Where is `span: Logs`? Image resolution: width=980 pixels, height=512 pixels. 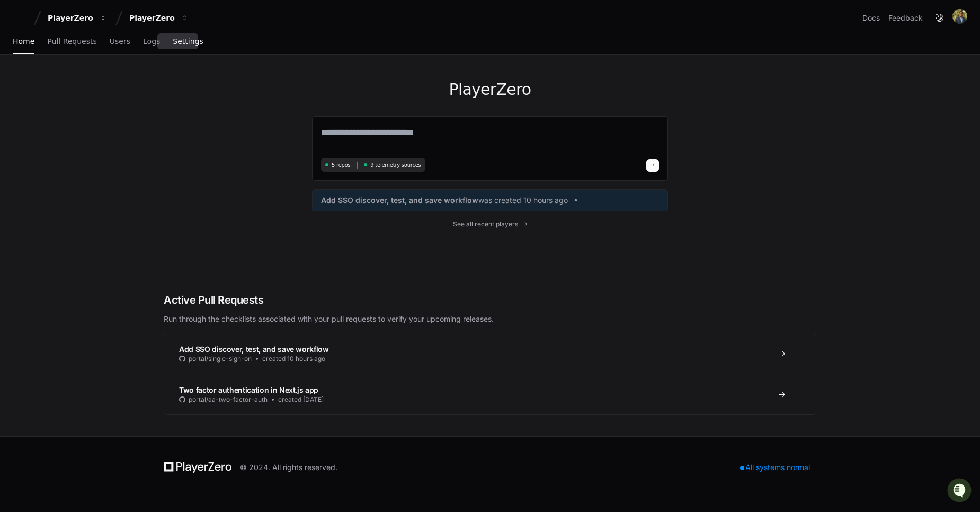 span: Logs is located at coordinates (152, 41).